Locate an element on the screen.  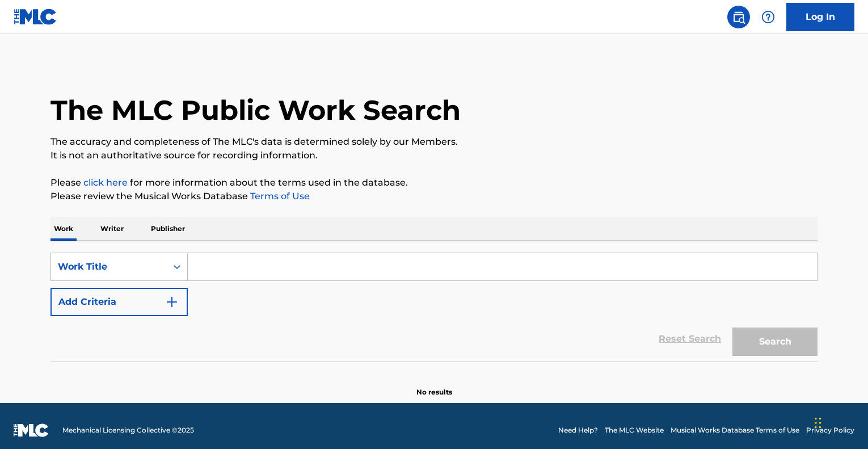
img: MLC Logo is located at coordinates (35, 16).